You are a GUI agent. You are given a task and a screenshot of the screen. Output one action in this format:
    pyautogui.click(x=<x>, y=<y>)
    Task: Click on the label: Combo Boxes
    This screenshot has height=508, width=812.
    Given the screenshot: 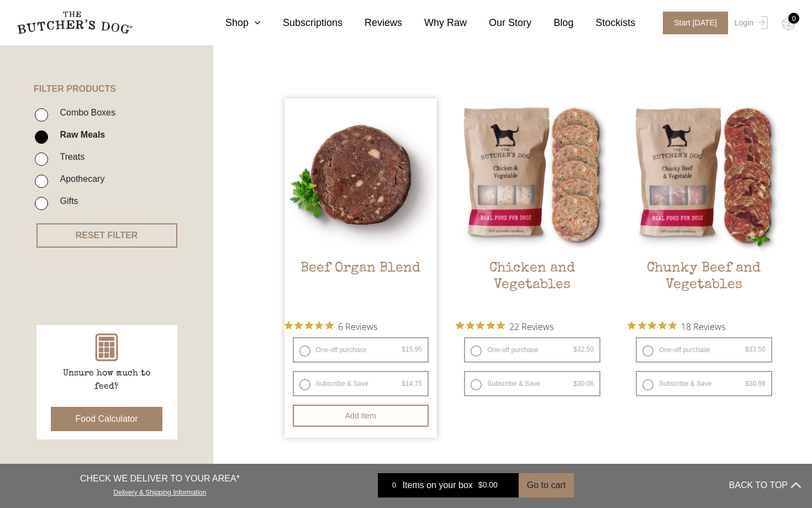 What is the action you would take?
    pyautogui.click(x=85, y=113)
    